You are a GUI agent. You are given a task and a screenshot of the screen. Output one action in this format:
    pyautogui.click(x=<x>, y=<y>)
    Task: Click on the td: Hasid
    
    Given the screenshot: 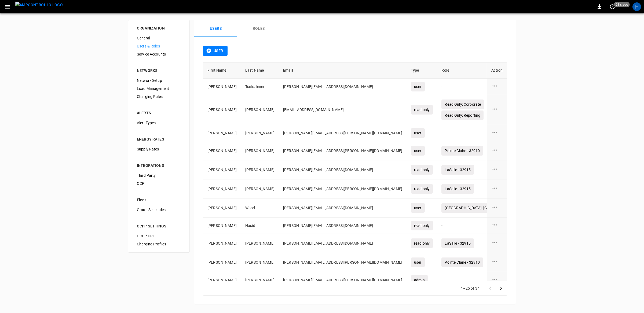 What is the action you would take?
    pyautogui.click(x=260, y=226)
    